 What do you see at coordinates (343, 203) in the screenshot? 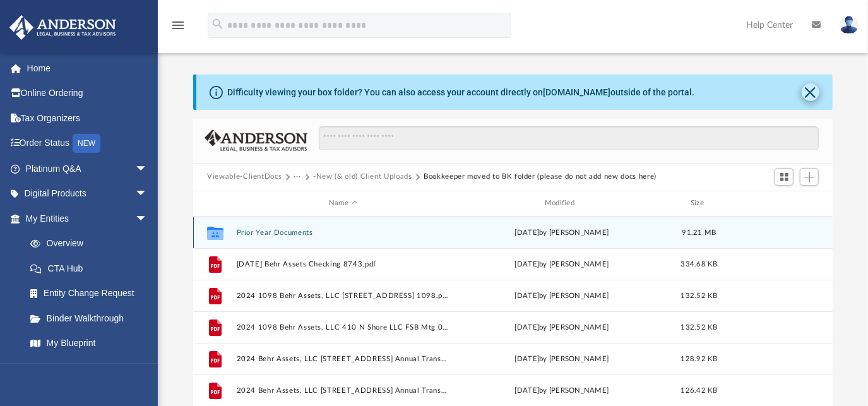
I see `div: Name` at bounding box center [343, 203].